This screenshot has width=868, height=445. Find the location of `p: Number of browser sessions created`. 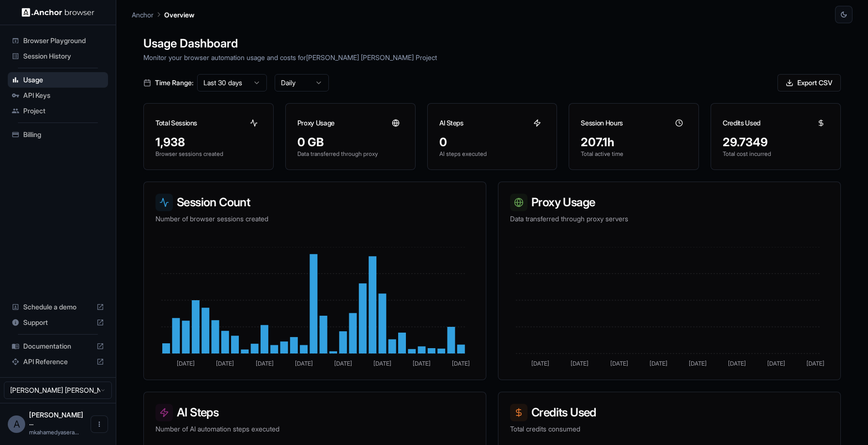

p: Number of browser sessions created is located at coordinates (315, 219).